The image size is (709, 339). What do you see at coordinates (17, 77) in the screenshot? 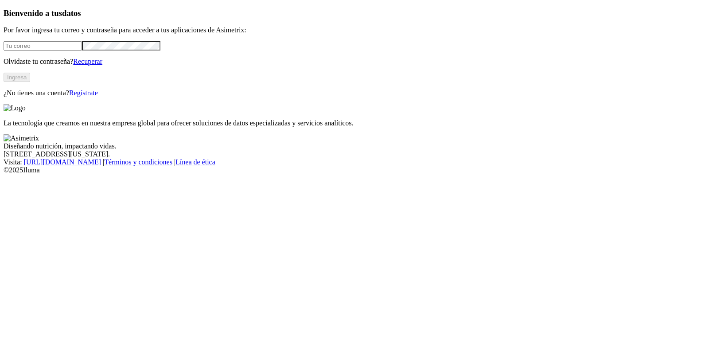
I see `button: Ingresa` at bounding box center [17, 77].